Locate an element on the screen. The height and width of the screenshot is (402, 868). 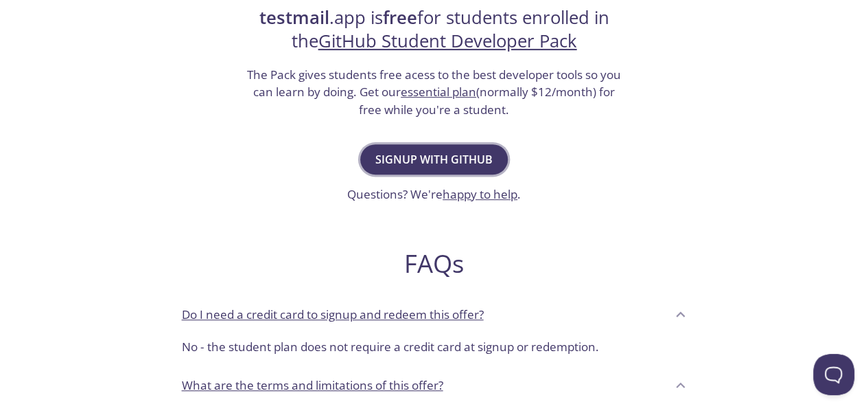
span: Signup with GitHub is located at coordinates (434, 160).